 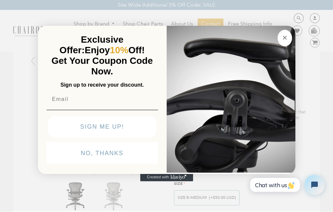 I want to click on button: Close dialog, so click(x=285, y=38).